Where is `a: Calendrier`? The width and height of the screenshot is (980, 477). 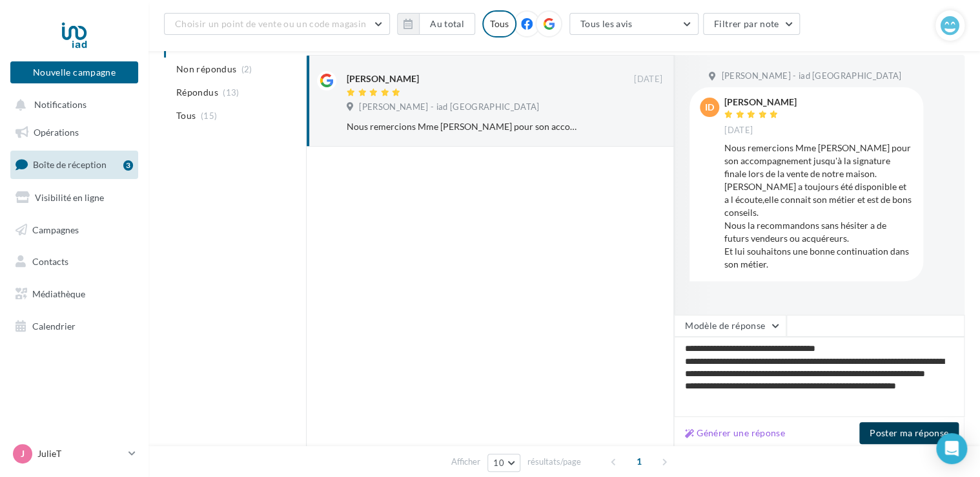 a: Calendrier is located at coordinates (74, 327).